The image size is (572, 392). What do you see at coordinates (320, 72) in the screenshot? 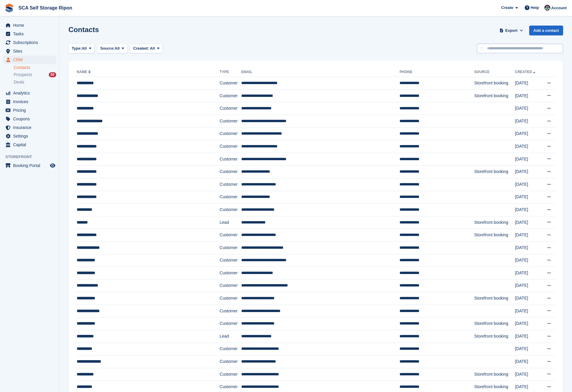
I see `th: Email` at bounding box center [320, 72].